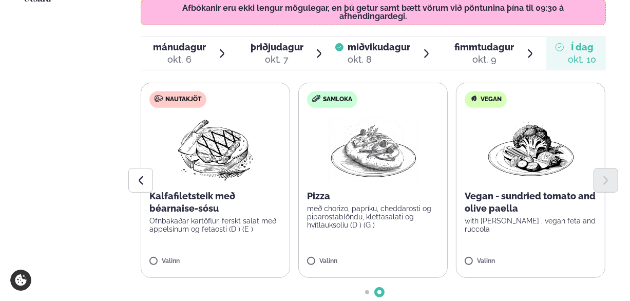 This screenshot has width=630, height=301. What do you see at coordinates (337, 100) in the screenshot?
I see `span: Samloka` at bounding box center [337, 100].